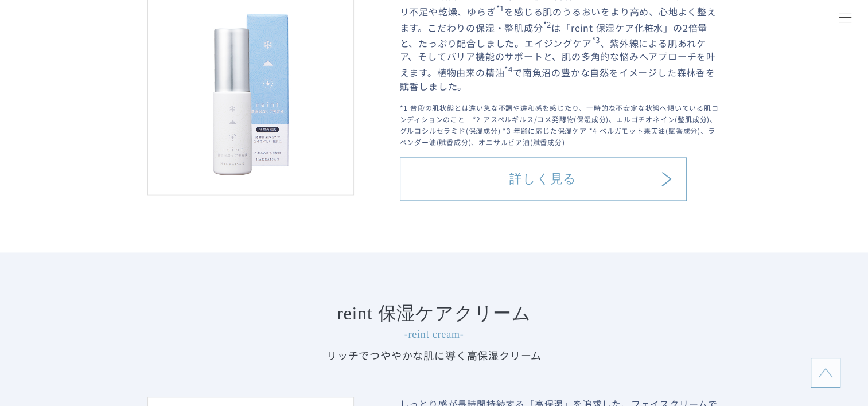 The image size is (868, 406). I want to click on p: リッチでつややかな肌に導く高保湿クリーム, so click(434, 355).